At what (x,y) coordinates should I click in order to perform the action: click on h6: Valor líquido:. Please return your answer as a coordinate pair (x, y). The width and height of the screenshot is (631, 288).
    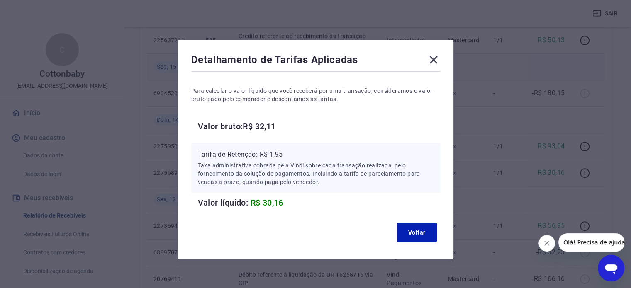
    Looking at the image, I should click on (319, 203).